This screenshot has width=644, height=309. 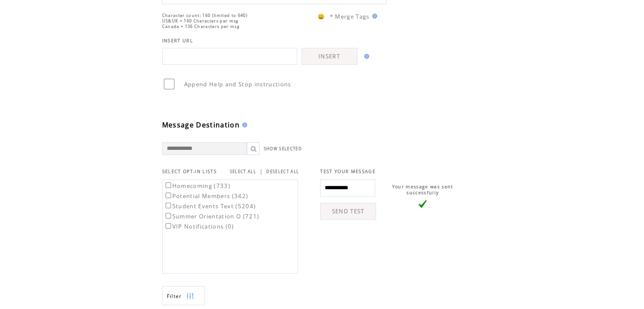 I want to click on a: SEND TEST, so click(x=348, y=212).